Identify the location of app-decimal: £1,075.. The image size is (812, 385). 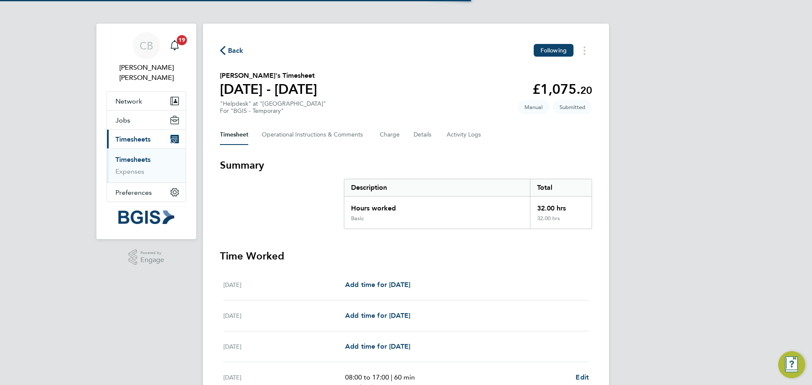
(562, 89).